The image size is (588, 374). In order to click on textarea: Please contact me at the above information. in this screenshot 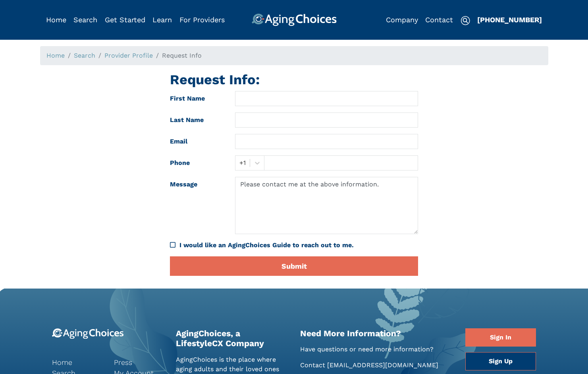, I will do `click(326, 205)`.